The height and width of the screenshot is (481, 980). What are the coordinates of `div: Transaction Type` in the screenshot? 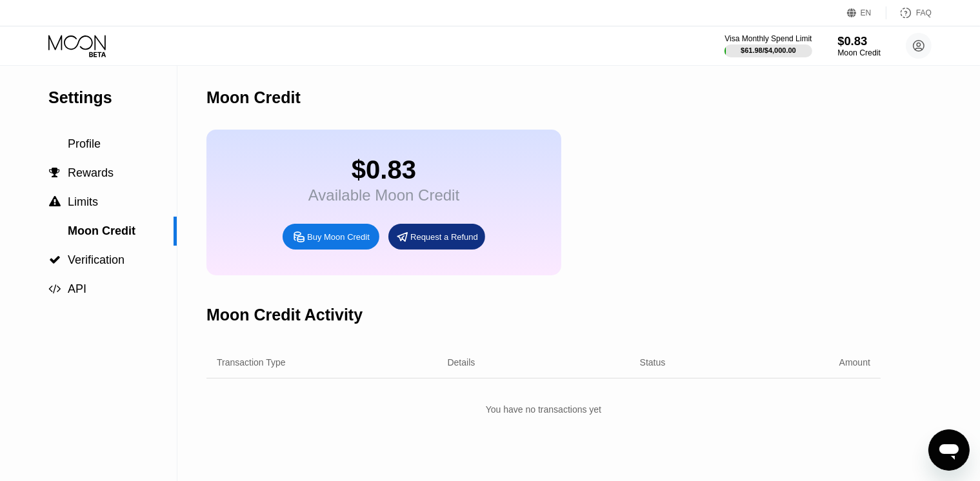 It's located at (251, 362).